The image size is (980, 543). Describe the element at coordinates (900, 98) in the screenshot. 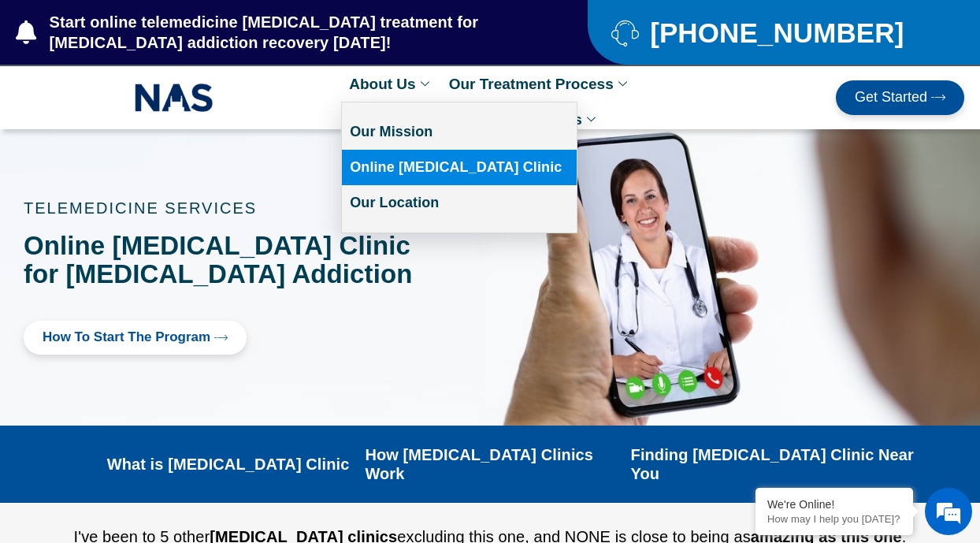

I see `a: Get Started` at that location.